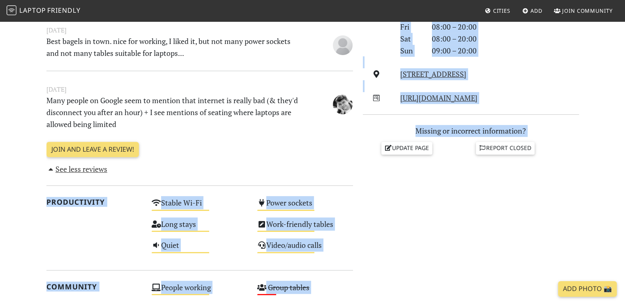 The height and width of the screenshot is (305, 625). Describe the element at coordinates (411, 27) in the screenshot. I see `div: Fri` at that location.